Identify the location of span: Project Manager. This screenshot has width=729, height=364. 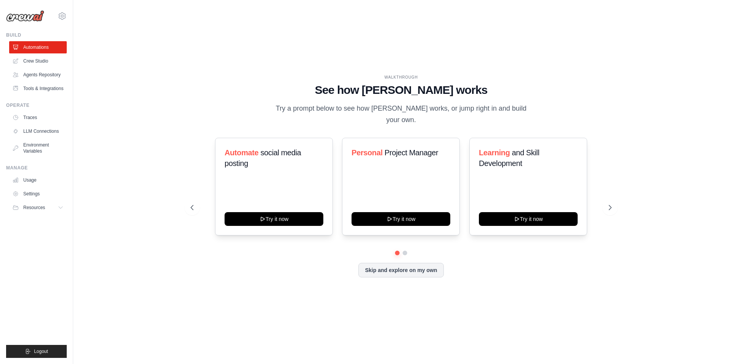
(411, 152).